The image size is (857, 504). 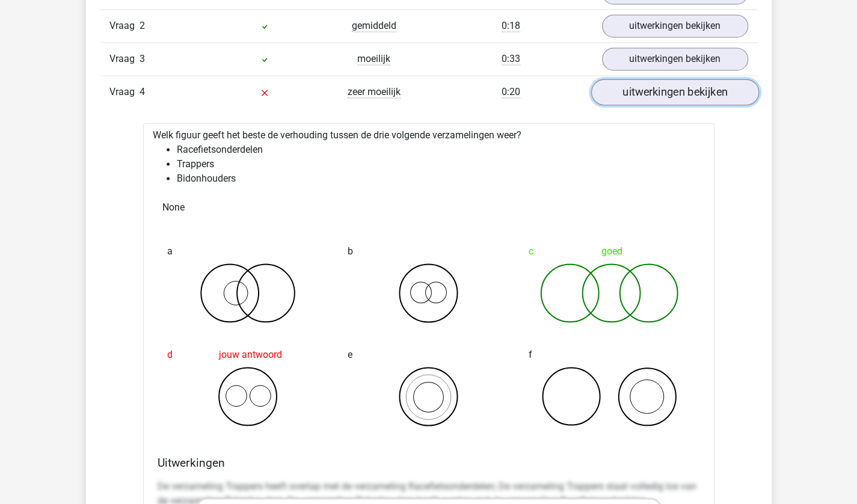 What do you see at coordinates (510, 92) in the screenshot?
I see `span: 0:20` at bounding box center [510, 92].